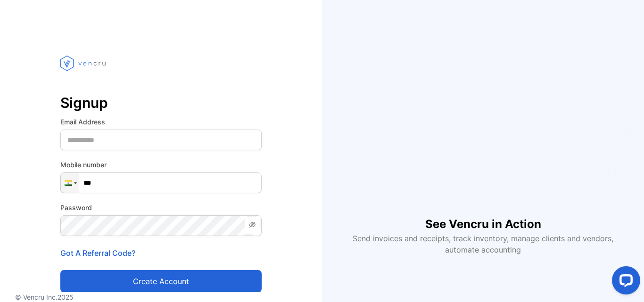 The width and height of the screenshot is (644, 302). What do you see at coordinates (84, 63) in the screenshot?
I see `img: vencru logo` at bounding box center [84, 63].